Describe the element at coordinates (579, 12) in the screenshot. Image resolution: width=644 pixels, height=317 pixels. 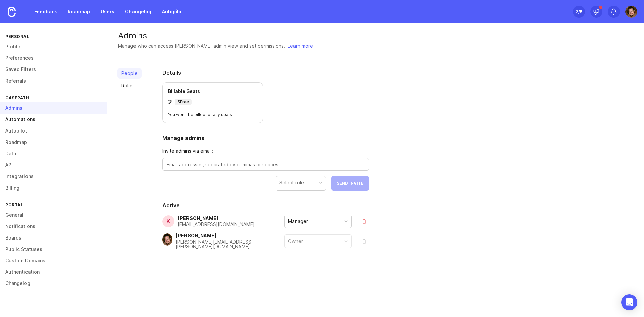
I see `button: 2/5` at that location.